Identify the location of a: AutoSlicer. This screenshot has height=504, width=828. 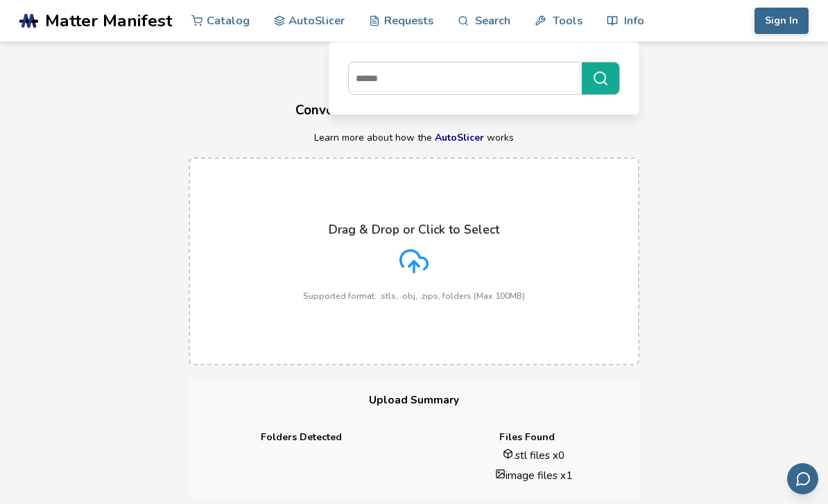
(459, 137).